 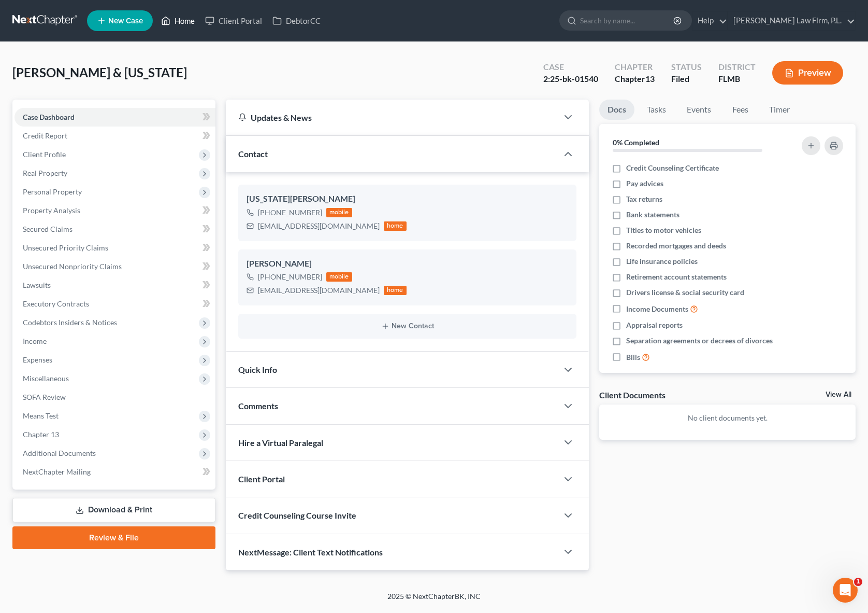 What do you see at coordinates (45, 135) in the screenshot?
I see `span: Credit Report` at bounding box center [45, 135].